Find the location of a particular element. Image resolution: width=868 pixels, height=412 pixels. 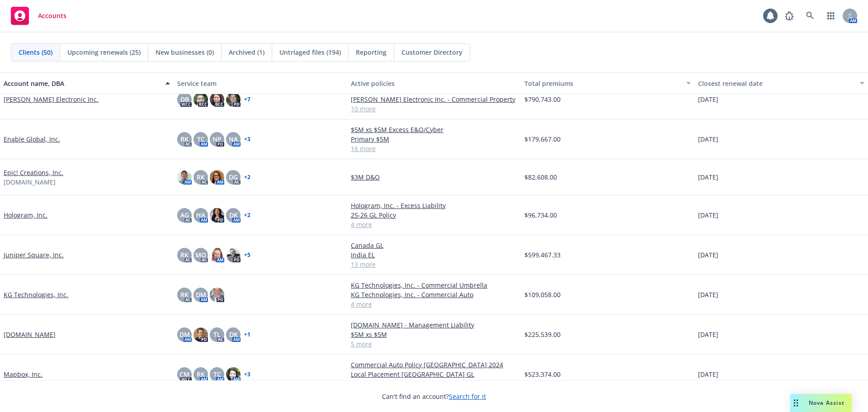

a: Mapbox, Inc. is located at coordinates (23, 374).